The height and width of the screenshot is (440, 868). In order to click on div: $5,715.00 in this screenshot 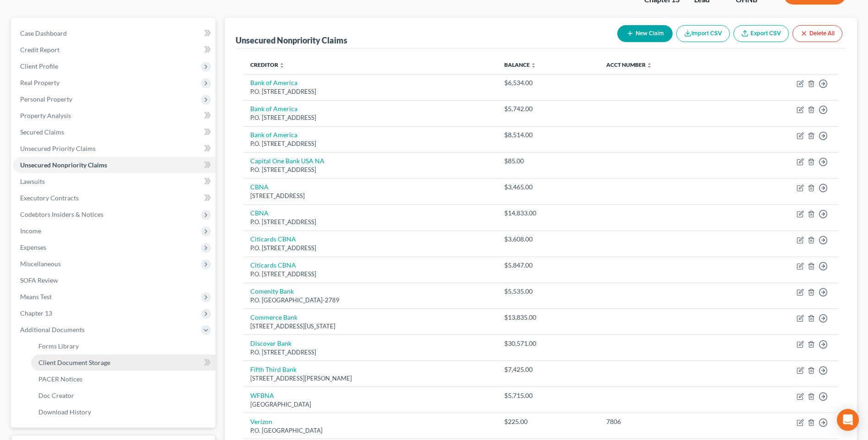, I will do `click(547, 396)`.